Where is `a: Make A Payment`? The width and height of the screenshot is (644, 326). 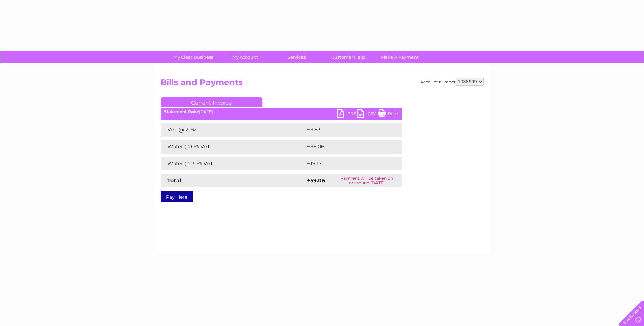 a: Make A Payment is located at coordinates (400, 57).